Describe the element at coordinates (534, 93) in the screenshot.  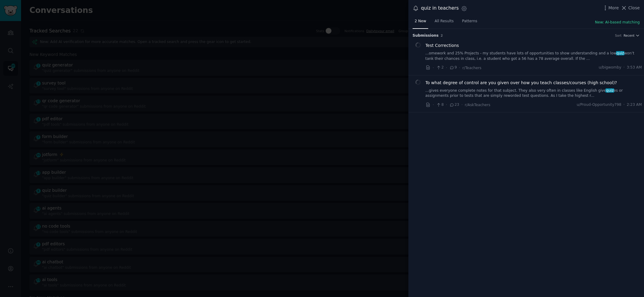
I see `a: ...gives everyone complete notes for that subject. They also very often in classes like English g...` at that location.